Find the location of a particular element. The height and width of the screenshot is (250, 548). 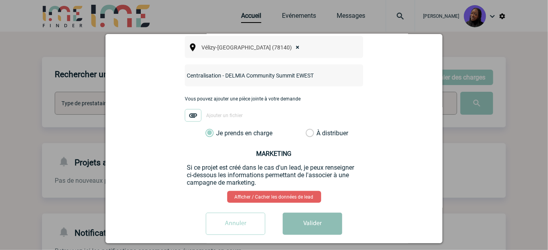

span: Ajouter un fichier is located at coordinates (224, 116).